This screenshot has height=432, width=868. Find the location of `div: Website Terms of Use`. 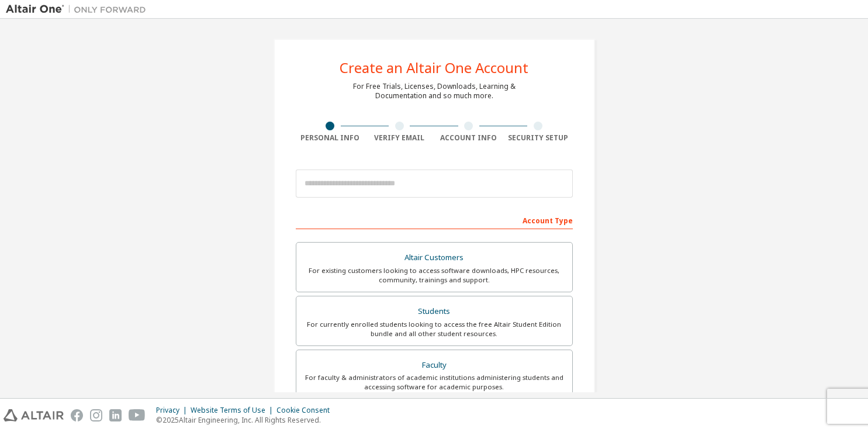

div: Website Terms of Use is located at coordinates (233, 410).